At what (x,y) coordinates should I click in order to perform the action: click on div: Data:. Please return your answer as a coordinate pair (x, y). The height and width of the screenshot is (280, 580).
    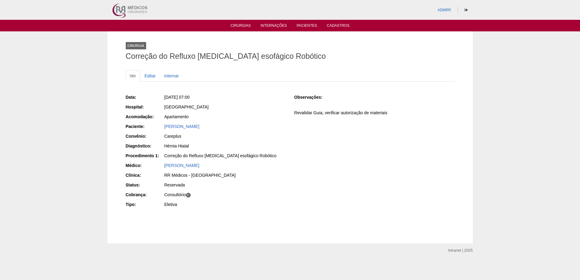
    Looking at the image, I should click on (145, 97).